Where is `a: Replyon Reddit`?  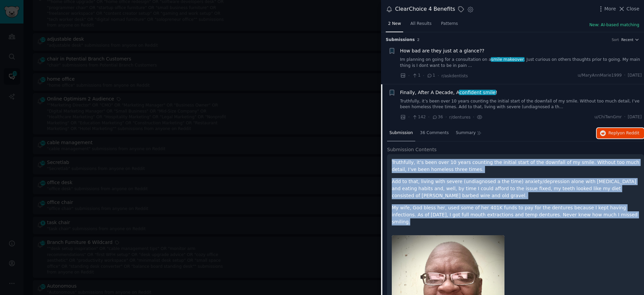
a: Replyon Reddit is located at coordinates (620, 133).